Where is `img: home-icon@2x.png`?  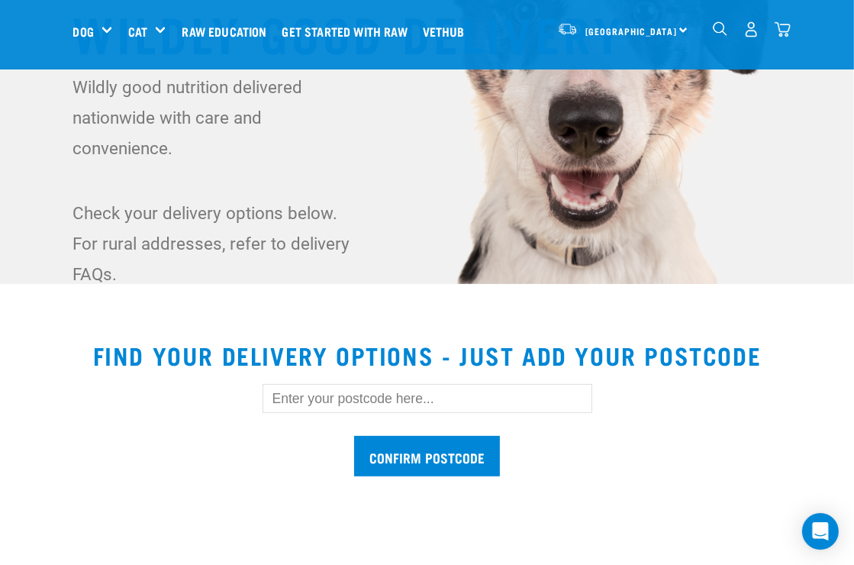 img: home-icon@2x.png is located at coordinates (783, 29).